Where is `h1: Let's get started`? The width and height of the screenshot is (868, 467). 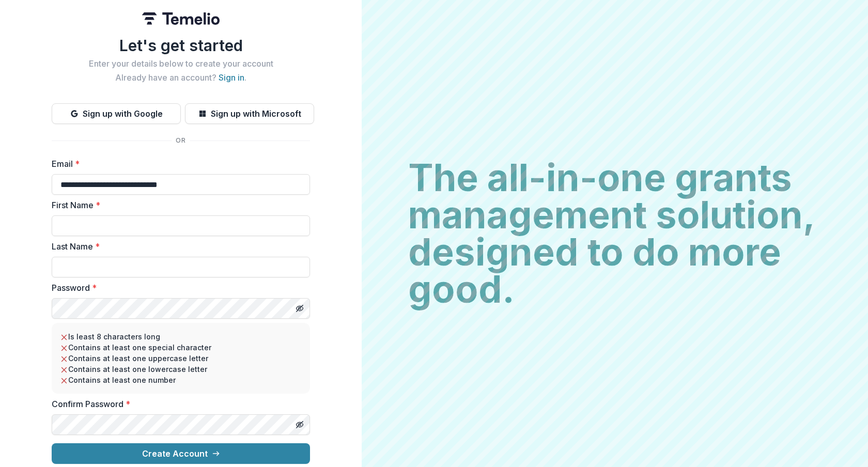
h1: Let's get started is located at coordinates (181, 45).